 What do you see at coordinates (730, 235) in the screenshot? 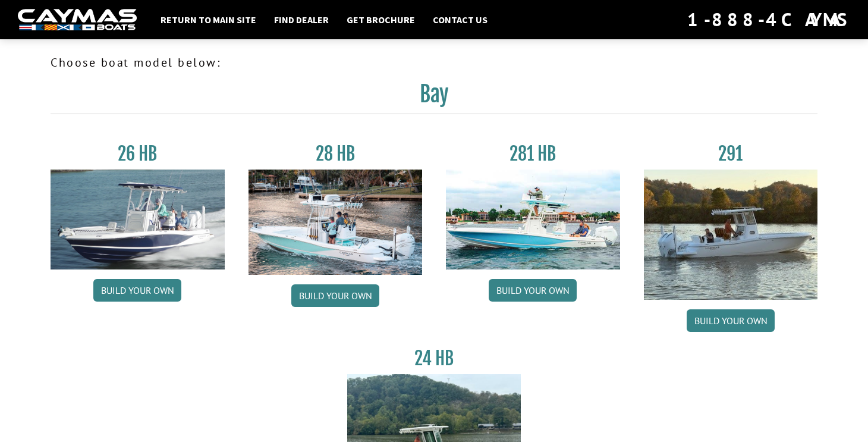
I see `img: 291_Thumbnail.jpg` at bounding box center [730, 235].